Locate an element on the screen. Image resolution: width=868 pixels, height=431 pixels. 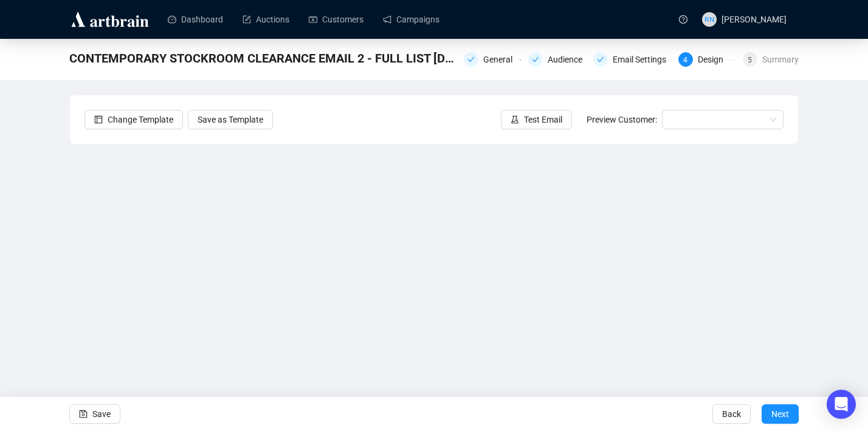
a: Campaigns is located at coordinates (411, 20).